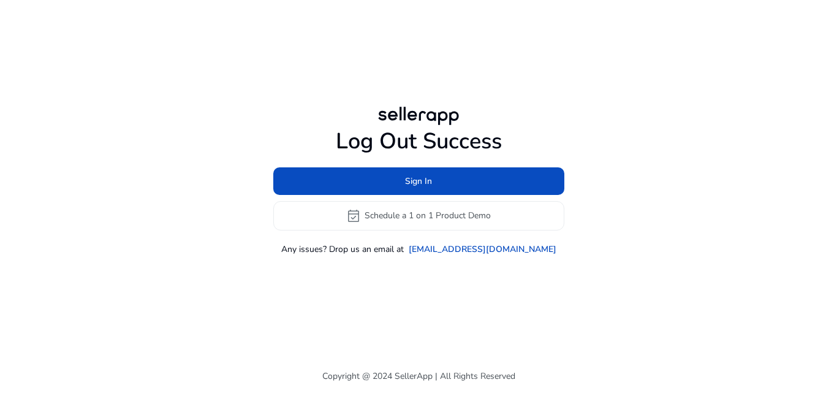  What do you see at coordinates (342, 249) in the screenshot?
I see `p: Any issues? Drop us an email at` at bounding box center [342, 249].